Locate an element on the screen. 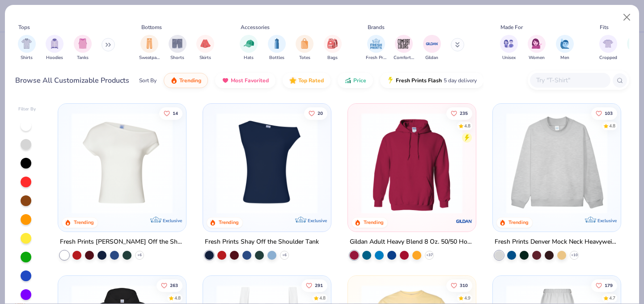 The image size is (644, 304). div: filter for Hoodies is located at coordinates (55, 47).